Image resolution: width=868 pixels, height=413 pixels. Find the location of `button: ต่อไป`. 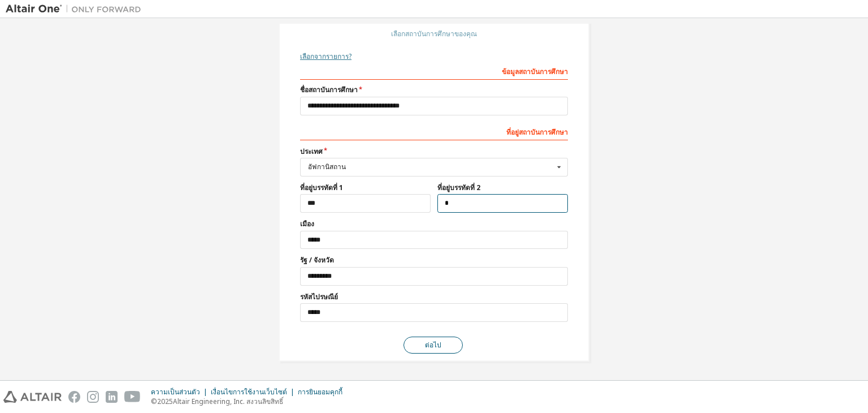

button: ต่อไป is located at coordinates (432, 345).